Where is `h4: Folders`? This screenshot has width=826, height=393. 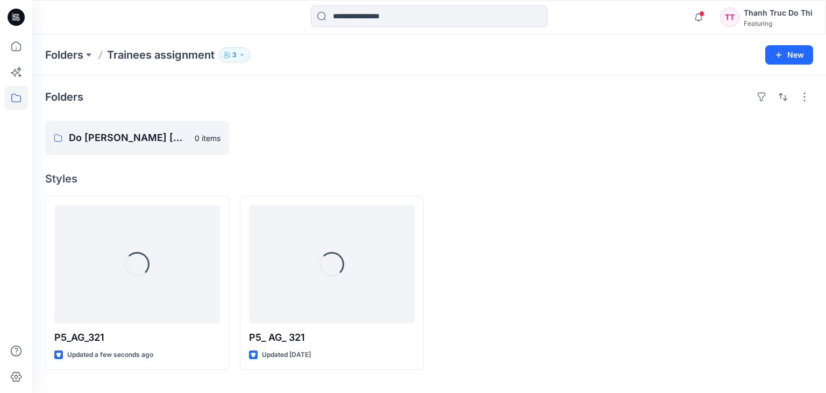 h4: Folders is located at coordinates (64, 97).